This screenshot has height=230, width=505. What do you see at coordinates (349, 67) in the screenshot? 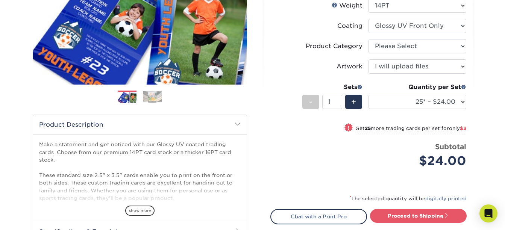
I see `div: Artwork` at bounding box center [349, 67].